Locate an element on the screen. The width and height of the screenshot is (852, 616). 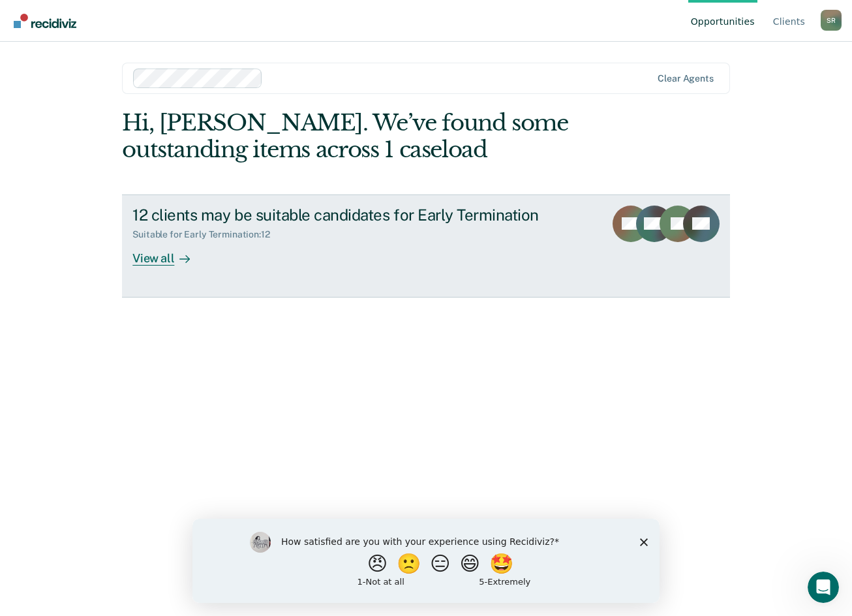
a: 12 clients may be suitable candidates for Early TerminationSuitable for Early Termination:12View all is located at coordinates (426, 246).